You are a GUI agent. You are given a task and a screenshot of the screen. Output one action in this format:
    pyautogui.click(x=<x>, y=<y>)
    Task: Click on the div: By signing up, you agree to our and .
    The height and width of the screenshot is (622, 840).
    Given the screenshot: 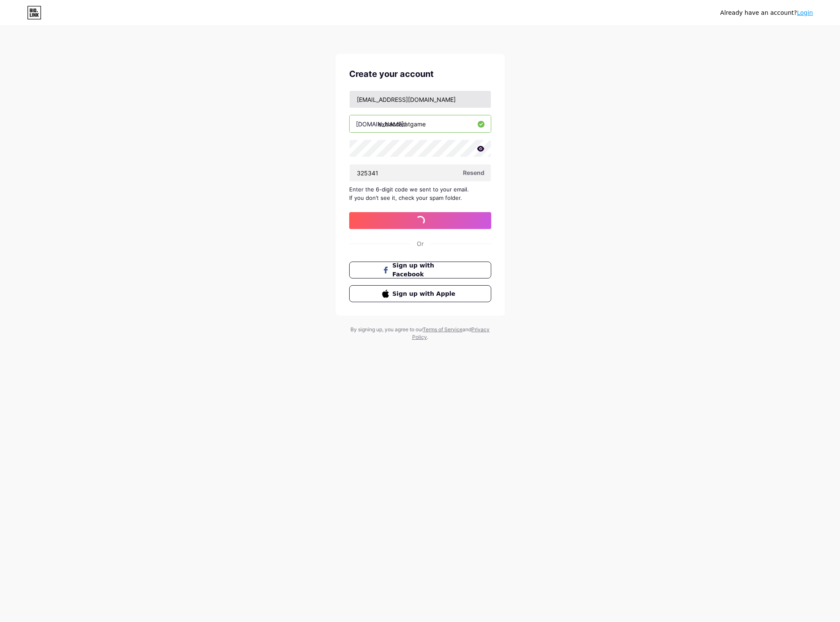 What is the action you would take?
    pyautogui.click(x=420, y=334)
    